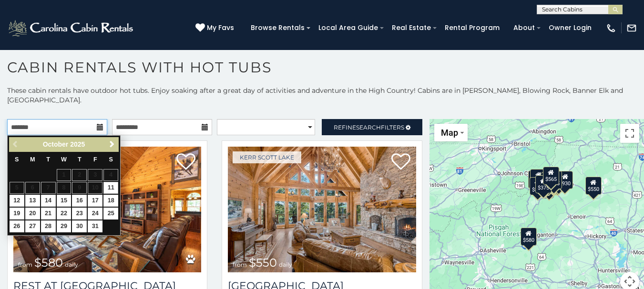 This screenshot has width=644, height=289. I want to click on span: Sunday, so click(17, 160).